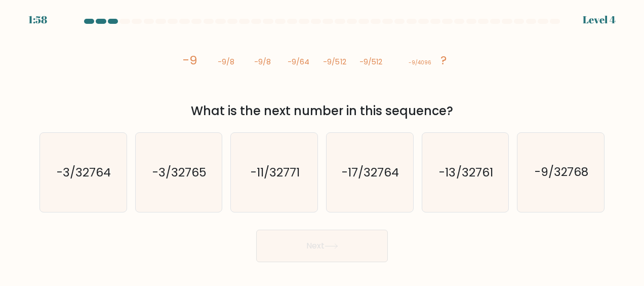 Image resolution: width=644 pixels, height=286 pixels. Describe the element at coordinates (420, 62) in the screenshot. I see `tspan: -9/4096` at that location.